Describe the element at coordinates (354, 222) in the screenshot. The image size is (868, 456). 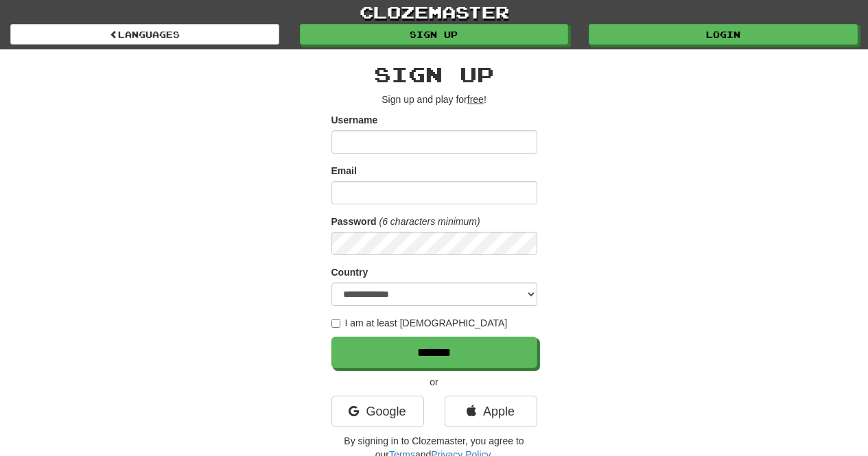
I see `label: Password` at that location.